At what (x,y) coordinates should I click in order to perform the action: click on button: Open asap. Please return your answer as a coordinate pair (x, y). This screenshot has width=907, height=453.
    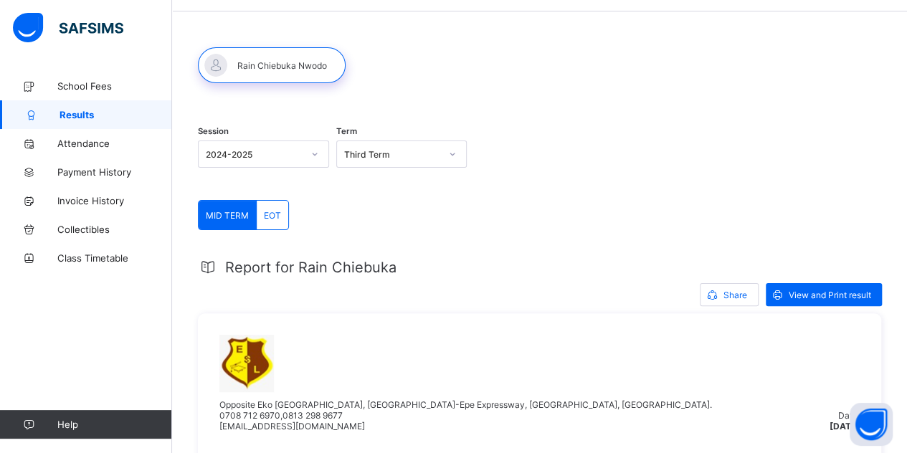
    Looking at the image, I should click on (871, 425).